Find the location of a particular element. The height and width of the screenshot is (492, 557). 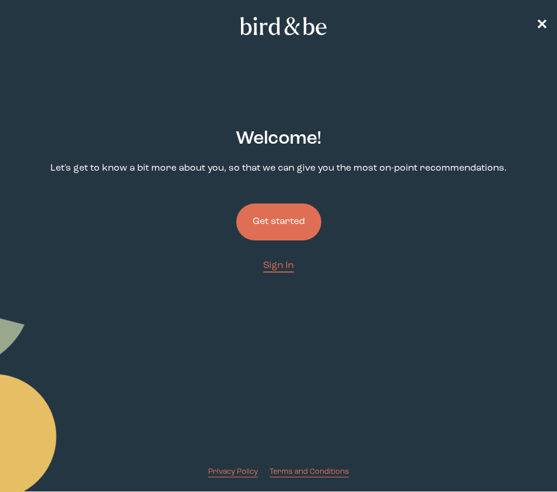

a: Get started is located at coordinates (278, 222).